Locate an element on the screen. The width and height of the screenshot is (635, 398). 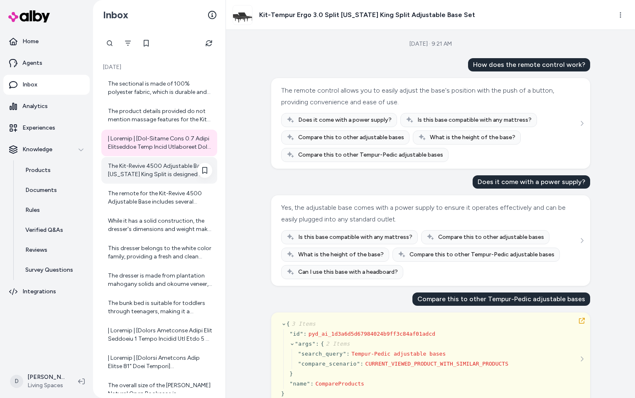
div: The remote control allows you to easily adjust the base's position with the push of a button, pro... is located at coordinates (430, 96).